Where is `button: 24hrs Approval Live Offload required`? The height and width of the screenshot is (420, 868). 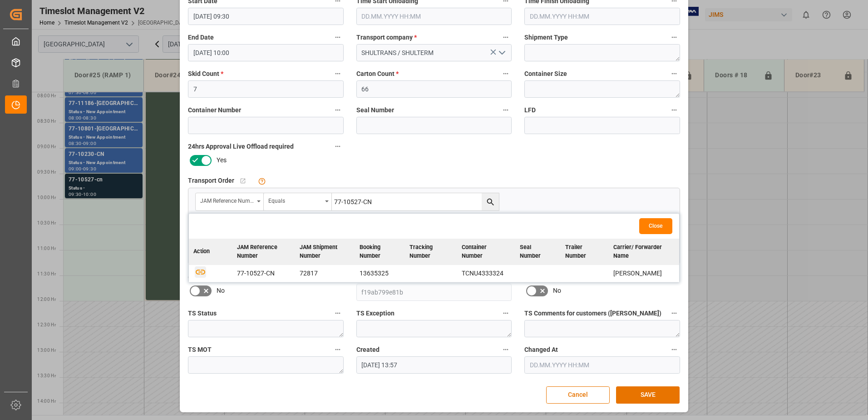 button: 24hrs Approval Live Offload required is located at coordinates (338, 146).